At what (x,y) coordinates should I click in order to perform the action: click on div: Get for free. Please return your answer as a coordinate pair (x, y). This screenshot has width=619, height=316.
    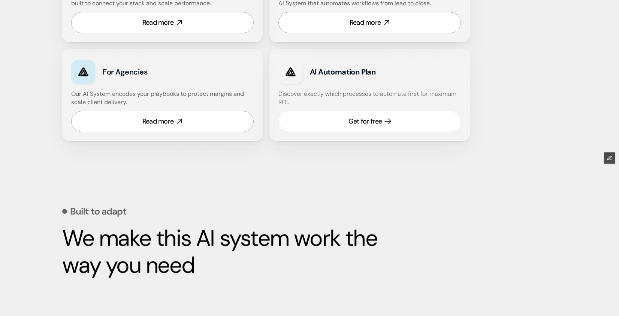
    Looking at the image, I should click on (365, 121).